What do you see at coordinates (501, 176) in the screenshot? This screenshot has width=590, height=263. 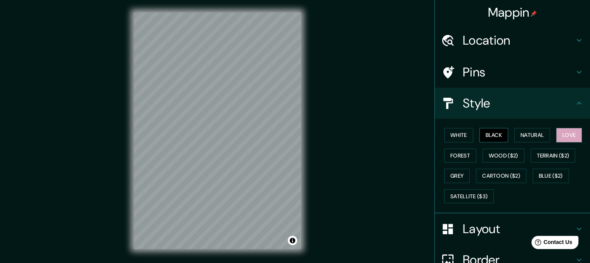 I see `button: Cartoon ($2)` at bounding box center [501, 176].